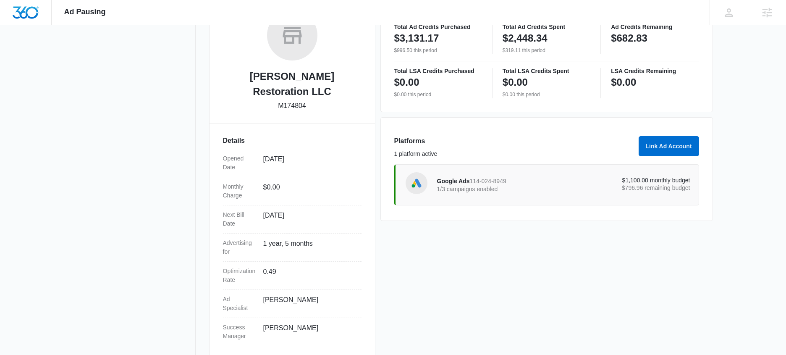 This screenshot has width=786, height=355. Describe the element at coordinates (627, 188) in the screenshot. I see `p: $796.96 remaining budget` at that location.